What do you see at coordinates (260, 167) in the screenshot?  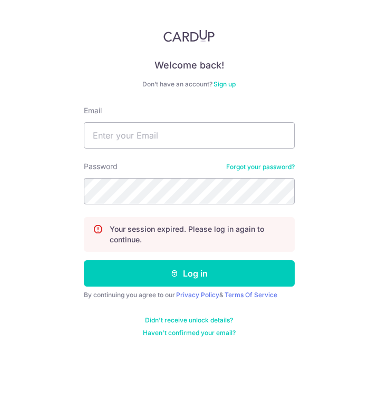 I see `a: Forgot your password?` at bounding box center [260, 167].